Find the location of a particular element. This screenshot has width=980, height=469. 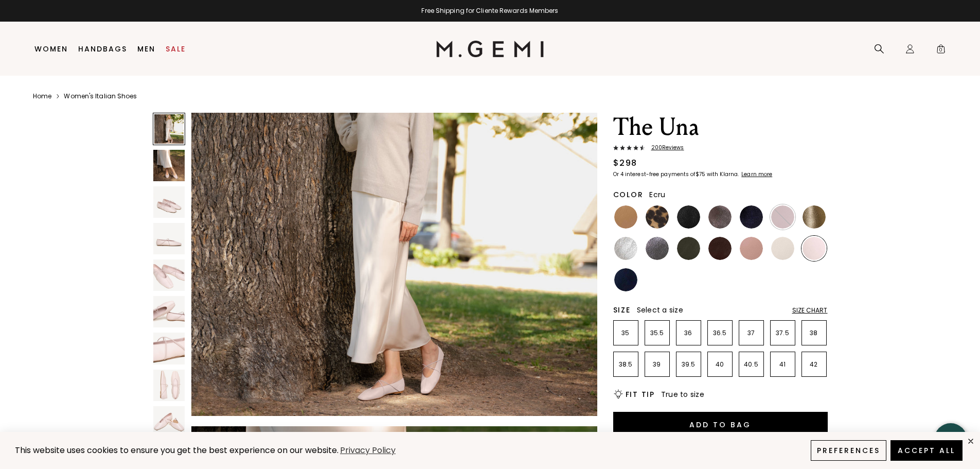

span: 0 is located at coordinates (940, 51).